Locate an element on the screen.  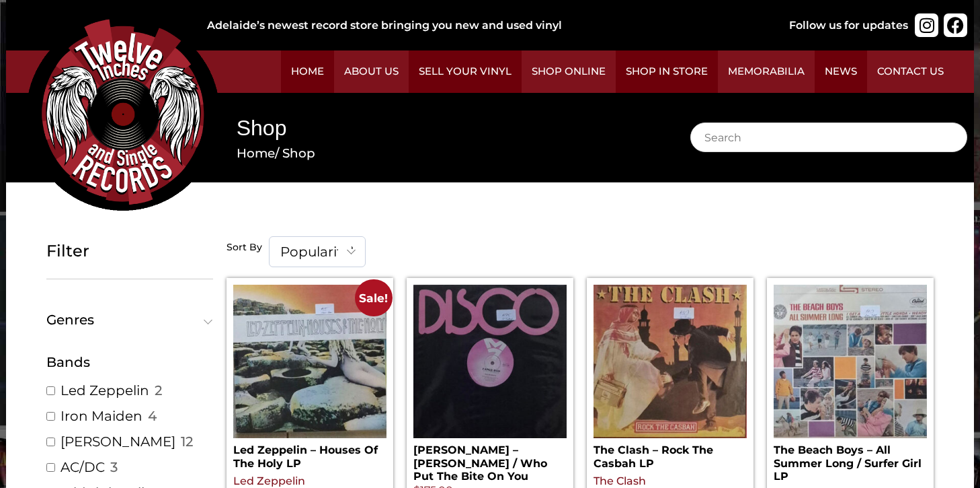
div: Adelaide’s newest record store bringing you new and used vinyl is located at coordinates (477, 26).